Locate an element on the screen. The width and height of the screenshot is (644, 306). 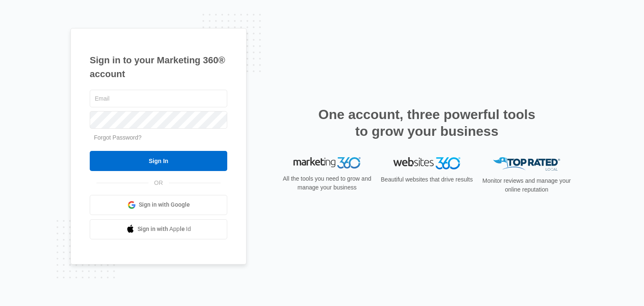
a: Sign in with Apple Id is located at coordinates (159, 230).